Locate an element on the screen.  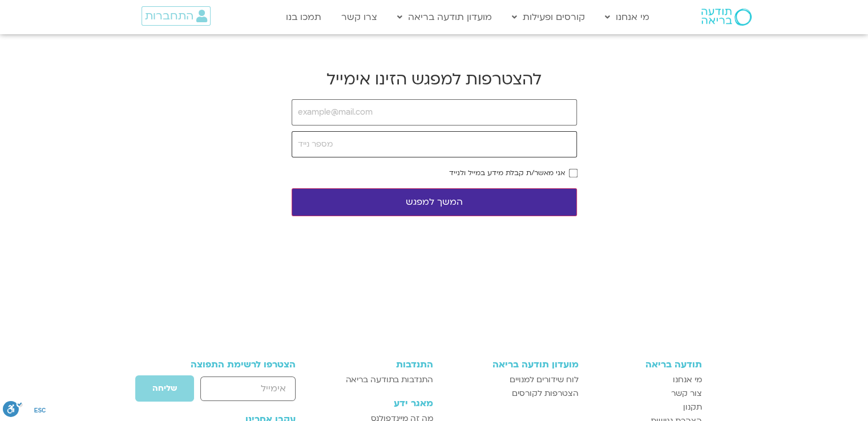
a: הצטרפות לקורסים is located at coordinates (512, 393).